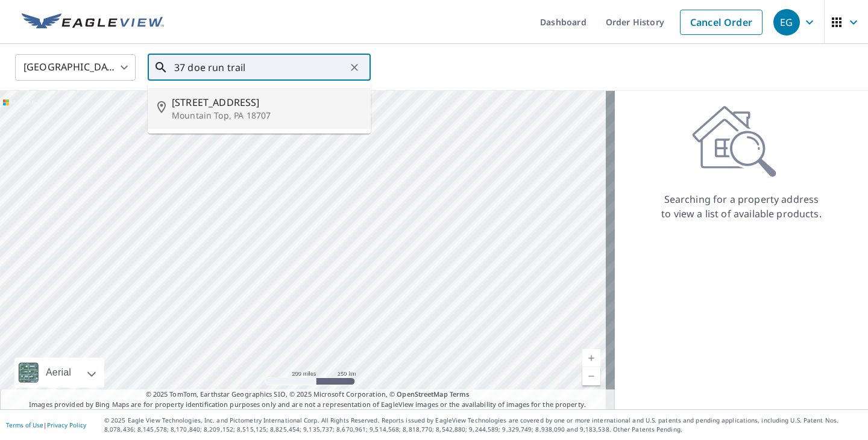 Image resolution: width=868 pixels, height=440 pixels. What do you see at coordinates (459, 394) in the screenshot?
I see `a: Terms` at bounding box center [459, 394].